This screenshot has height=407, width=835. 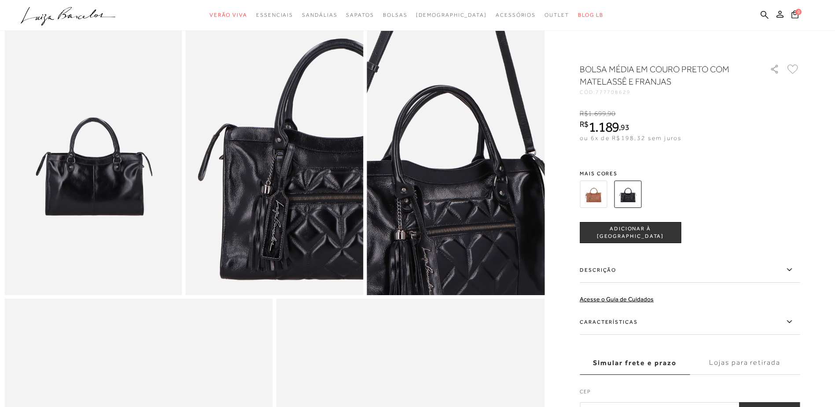 What do you see at coordinates (745, 363) in the screenshot?
I see `label: Lojas para retirada` at bounding box center [745, 363].